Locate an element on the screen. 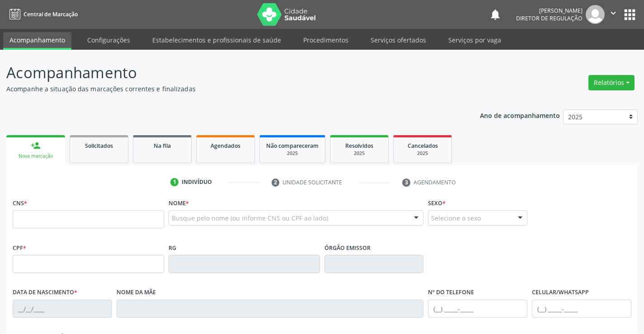 This screenshot has width=644, height=334. p: Acompanhamento is located at coordinates (227, 73).